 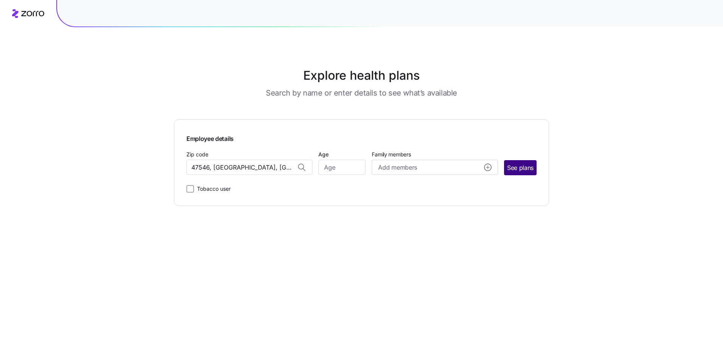 What do you see at coordinates (434, 167) in the screenshot?
I see `button: Add membersadd icon` at bounding box center [434, 167].